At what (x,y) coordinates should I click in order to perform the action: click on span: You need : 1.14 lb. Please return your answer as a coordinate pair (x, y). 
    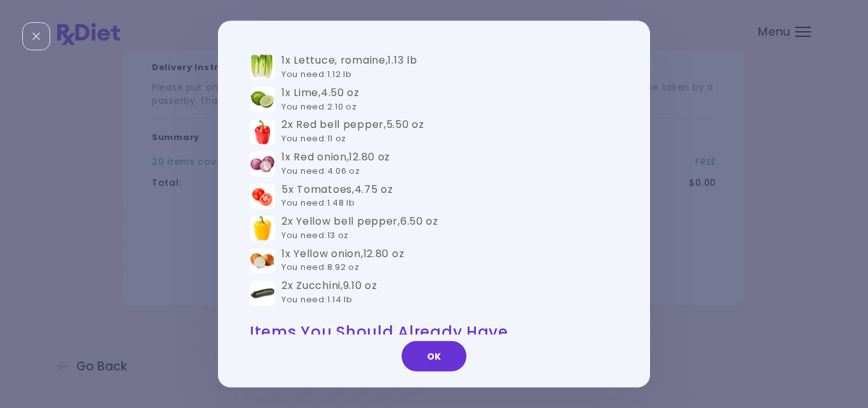
    Looking at the image, I should click on (317, 299).